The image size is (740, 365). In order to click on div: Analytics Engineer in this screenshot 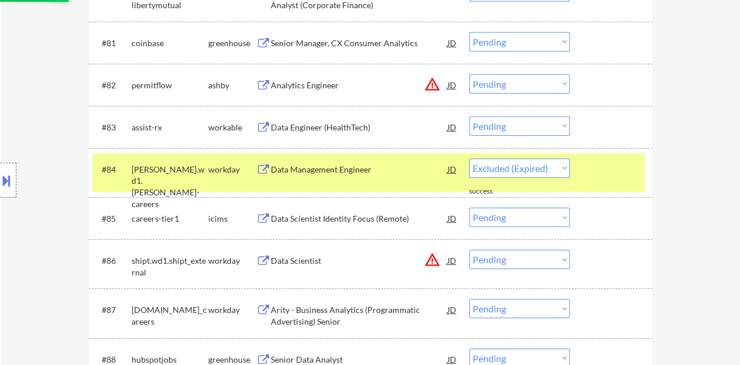, I will do `click(359, 85)`.